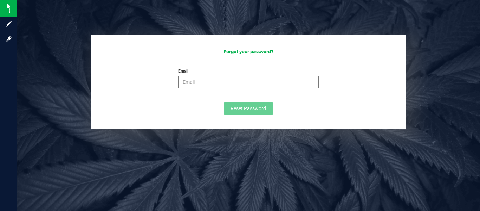 The height and width of the screenshot is (211, 480). What do you see at coordinates (249, 51) in the screenshot?
I see `h3: Forgot your password?` at bounding box center [249, 51].